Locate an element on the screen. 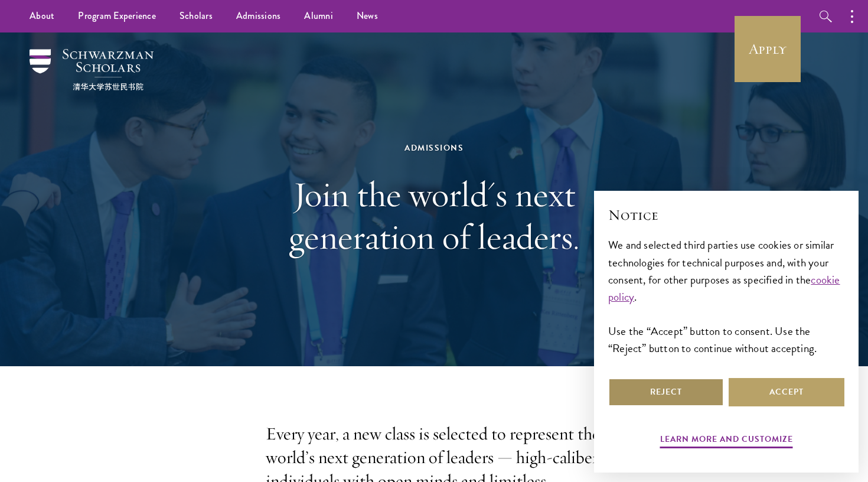 The image size is (868, 482). a: cookie policy is located at coordinates (724, 288).